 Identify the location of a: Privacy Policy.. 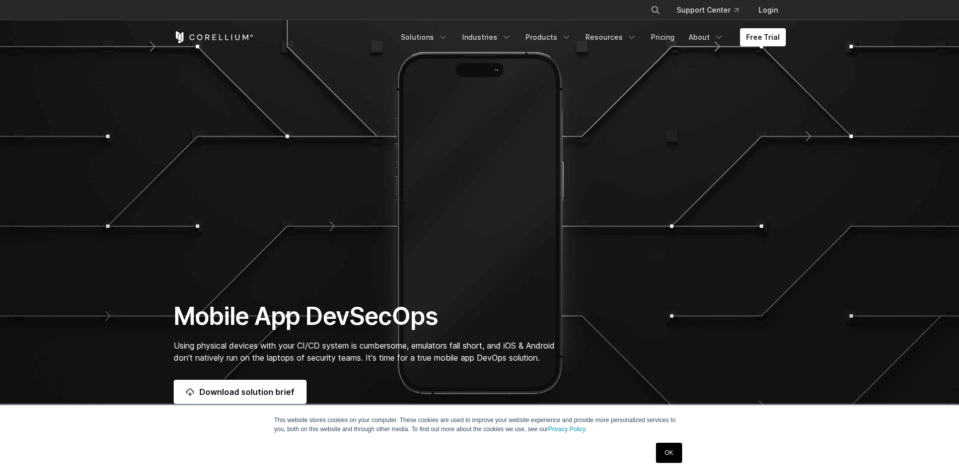
(567, 429).